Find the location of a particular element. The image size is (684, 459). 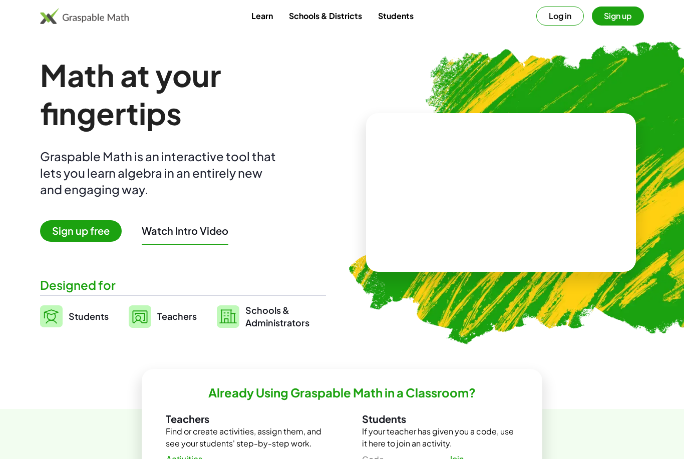

video: What is this? This is dynamic math notation. Dynamic math notation plays a central role in how Gr... is located at coordinates (501, 193).